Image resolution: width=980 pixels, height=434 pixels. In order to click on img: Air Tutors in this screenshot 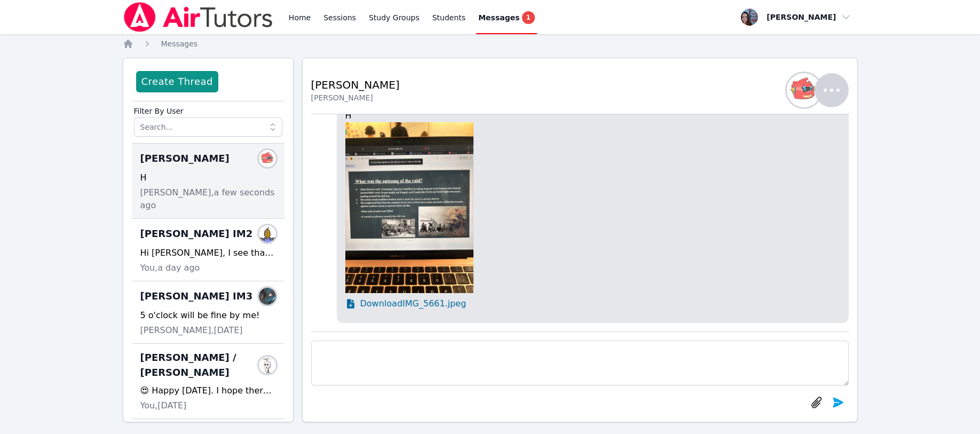, I will do `click(198, 17)`.